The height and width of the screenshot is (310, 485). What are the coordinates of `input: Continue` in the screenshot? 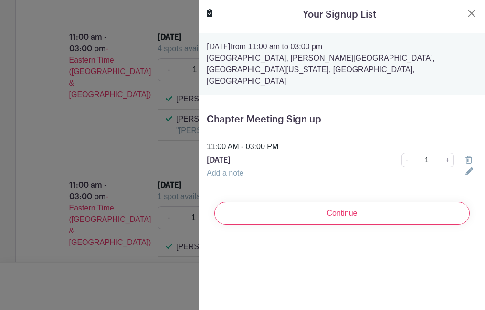 It's located at (342, 213).